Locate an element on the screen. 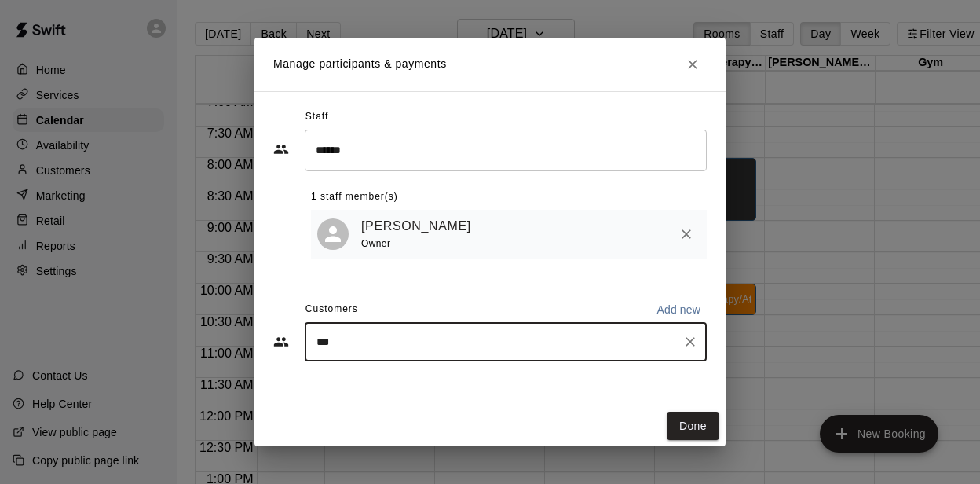 The image size is (980, 484). div: Search staff is located at coordinates (505, 151).